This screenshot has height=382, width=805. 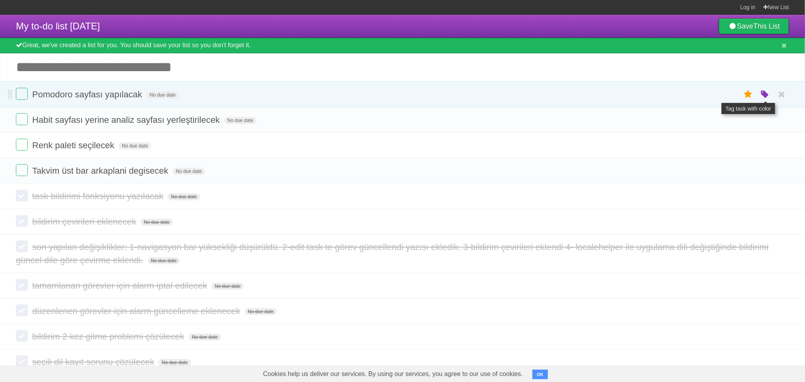 I want to click on span: seçili dil kayıt sorunu çözülecek, so click(x=94, y=361).